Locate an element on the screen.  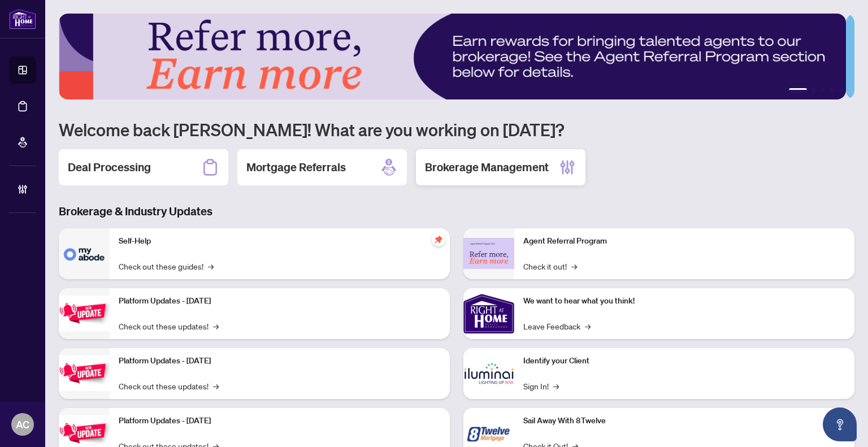
p: Self-Help is located at coordinates (280, 241).